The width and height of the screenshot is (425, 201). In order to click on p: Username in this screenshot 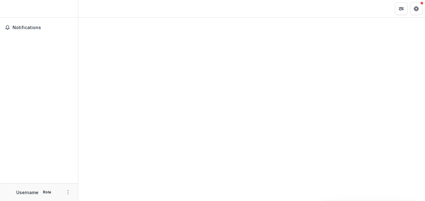, I will do `click(27, 192)`.